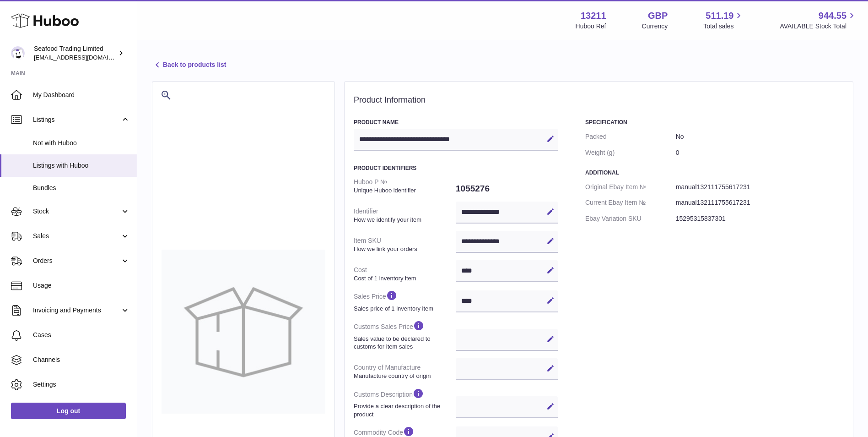  What do you see at coordinates (818, 26) in the screenshot?
I see `span: AVAILABLE Stock Total` at bounding box center [818, 26].